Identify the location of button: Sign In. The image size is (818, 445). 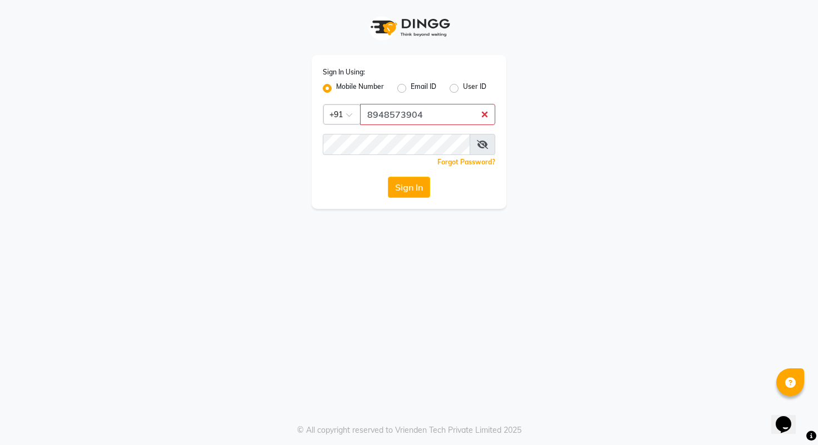
(409, 187).